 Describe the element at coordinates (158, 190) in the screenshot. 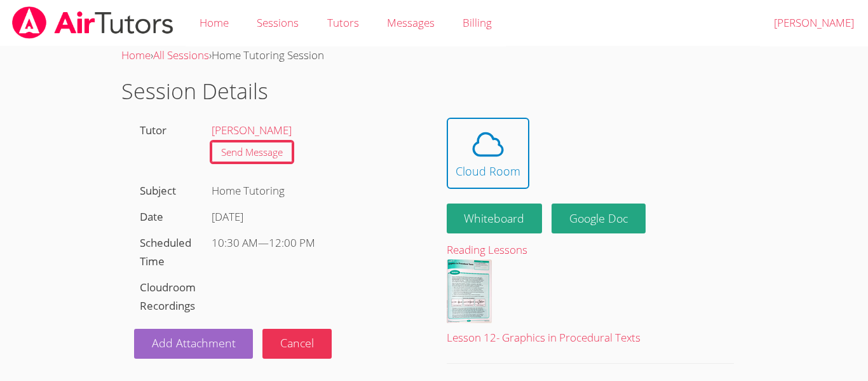

I see `label: Subject` at that location.